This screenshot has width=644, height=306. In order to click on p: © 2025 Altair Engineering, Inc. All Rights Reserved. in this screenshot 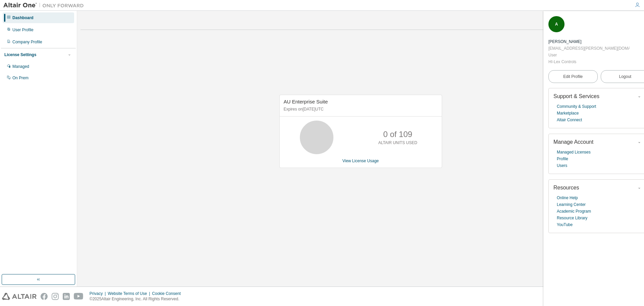, I will do `click(137, 299)`.